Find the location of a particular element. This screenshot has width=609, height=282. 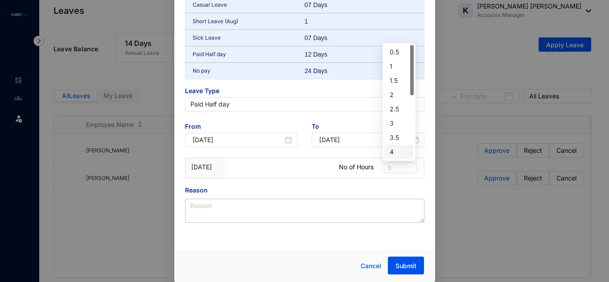

div: 0.5 is located at coordinates (399, 52).